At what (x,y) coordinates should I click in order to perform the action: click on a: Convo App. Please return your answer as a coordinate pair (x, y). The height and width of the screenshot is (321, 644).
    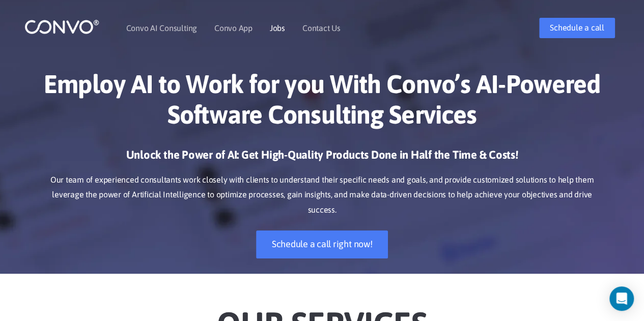
    Looking at the image, I should click on (233, 28).